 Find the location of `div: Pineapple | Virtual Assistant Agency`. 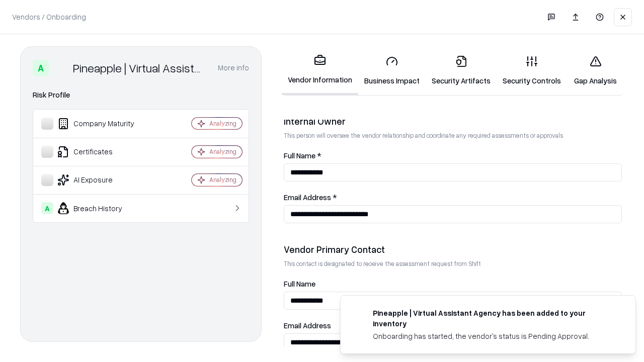

div: Pineapple | Virtual Assistant Agency is located at coordinates (139, 68).